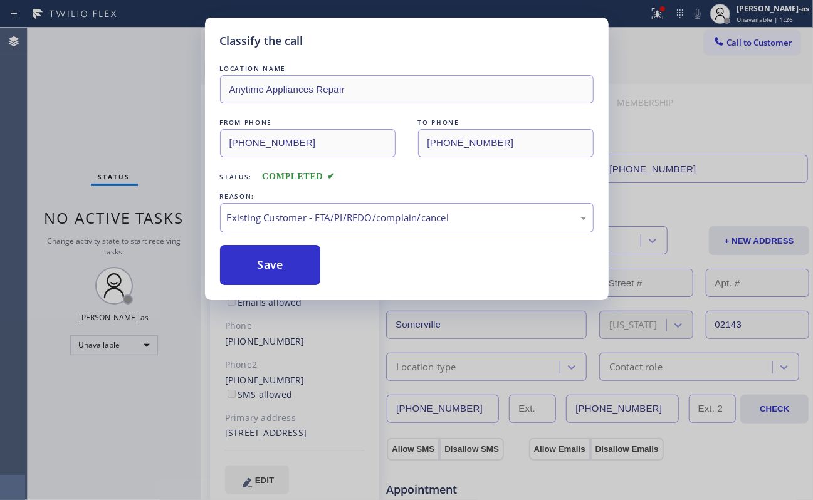  Describe the element at coordinates (308, 143) in the screenshot. I see `input: From phone` at that location.